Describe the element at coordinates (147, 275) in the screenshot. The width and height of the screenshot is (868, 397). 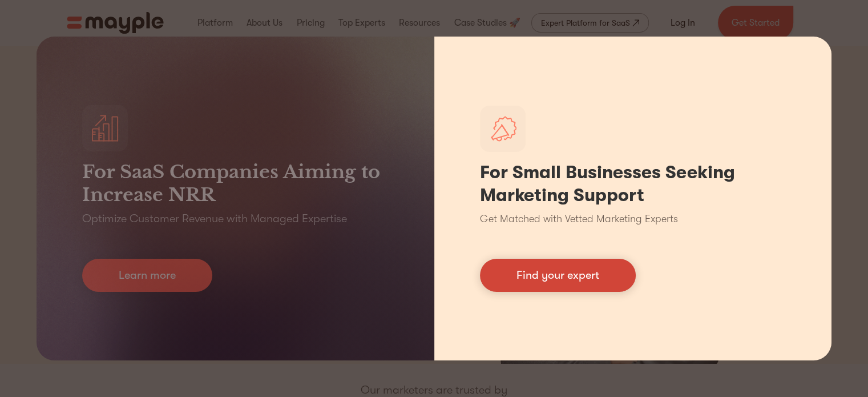
I see `a: Learn more` at that location.